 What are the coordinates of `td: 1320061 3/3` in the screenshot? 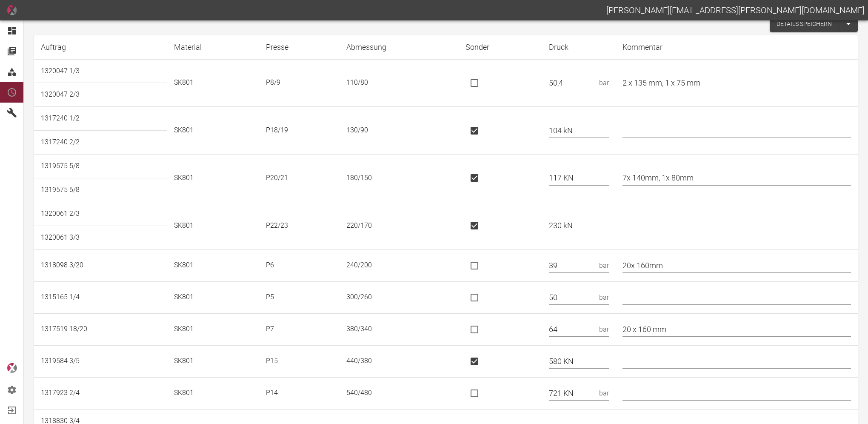 It's located at (100, 238).